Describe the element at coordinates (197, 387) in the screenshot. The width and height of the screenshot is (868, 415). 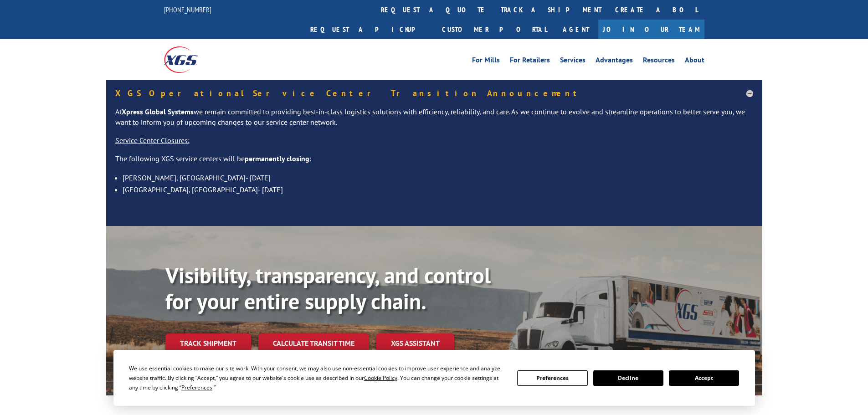
I see `span: Preferences` at that location.